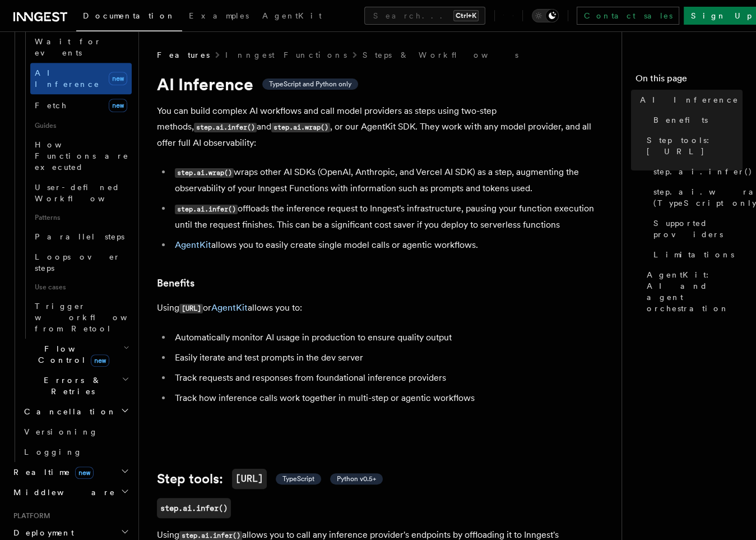 The image size is (756, 540). I want to click on a: Logging, so click(75, 452).